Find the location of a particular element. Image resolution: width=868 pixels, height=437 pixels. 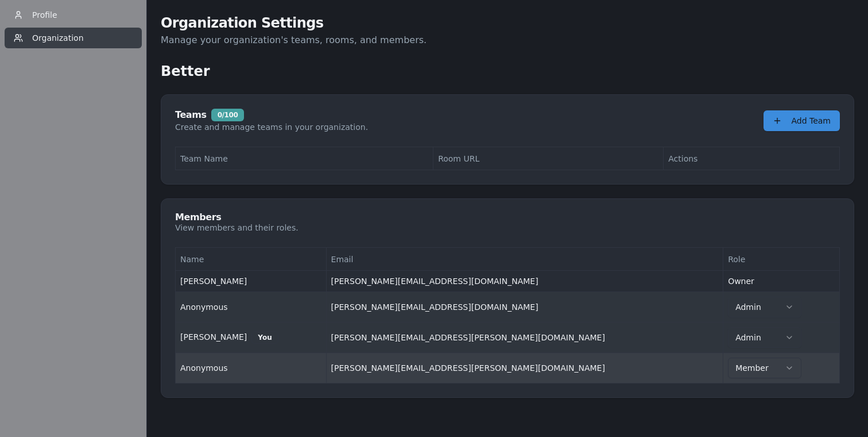

th: Role is located at coordinates (781, 259).